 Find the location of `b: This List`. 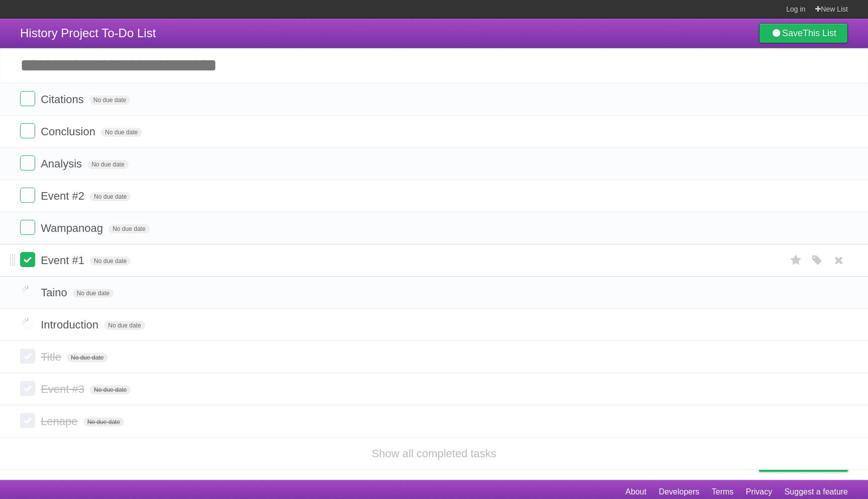

b: This List is located at coordinates (819, 33).